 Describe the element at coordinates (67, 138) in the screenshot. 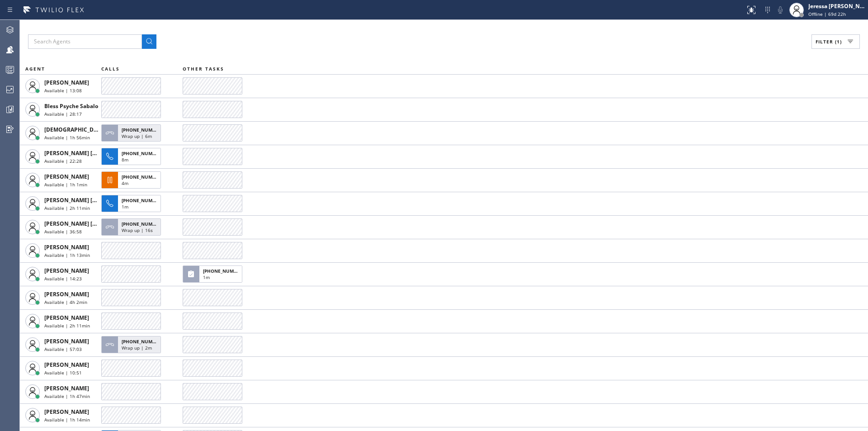

I see `span: Available | 1h 56min` at that location.